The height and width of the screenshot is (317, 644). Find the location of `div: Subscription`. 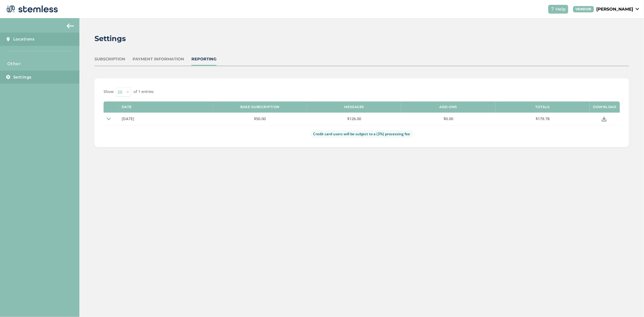

div: Subscription is located at coordinates (110, 59).